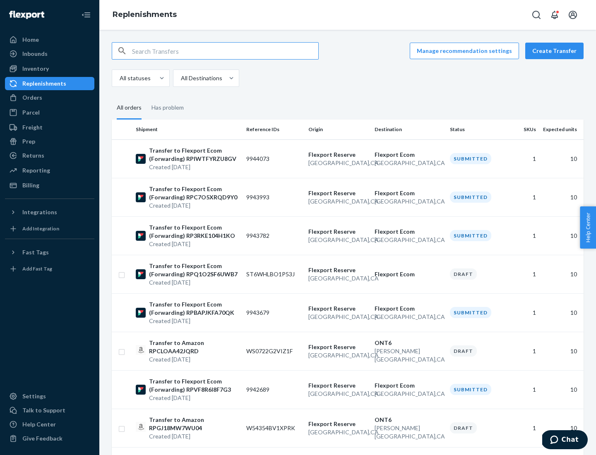  What do you see at coordinates (135, 78) in the screenshot?
I see `div: All statuses` at bounding box center [135, 78].